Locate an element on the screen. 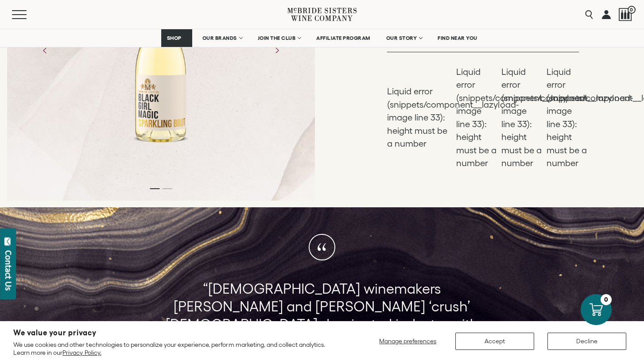 The width and height of the screenshot is (644, 361). p: We use cookies and other technologies to personalize your experience, perform marketing, and coll... is located at coordinates (178, 349).